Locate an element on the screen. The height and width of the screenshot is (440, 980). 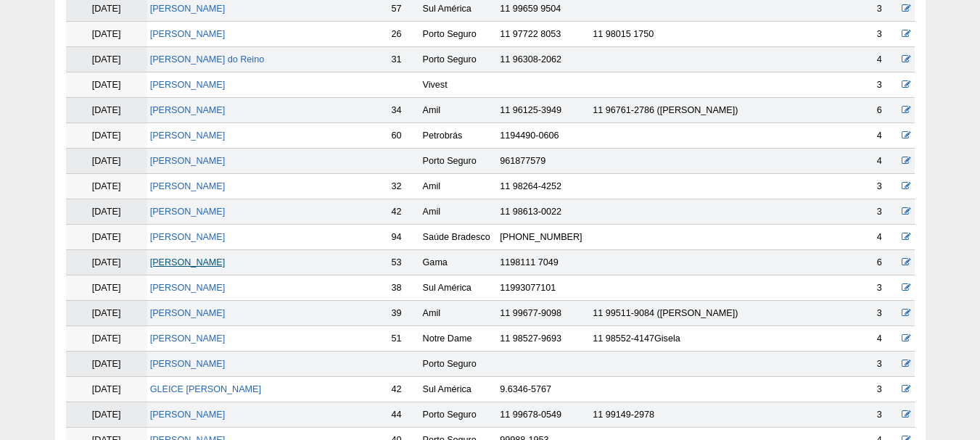
td: 9.6346-5767 is located at coordinates (543, 390).